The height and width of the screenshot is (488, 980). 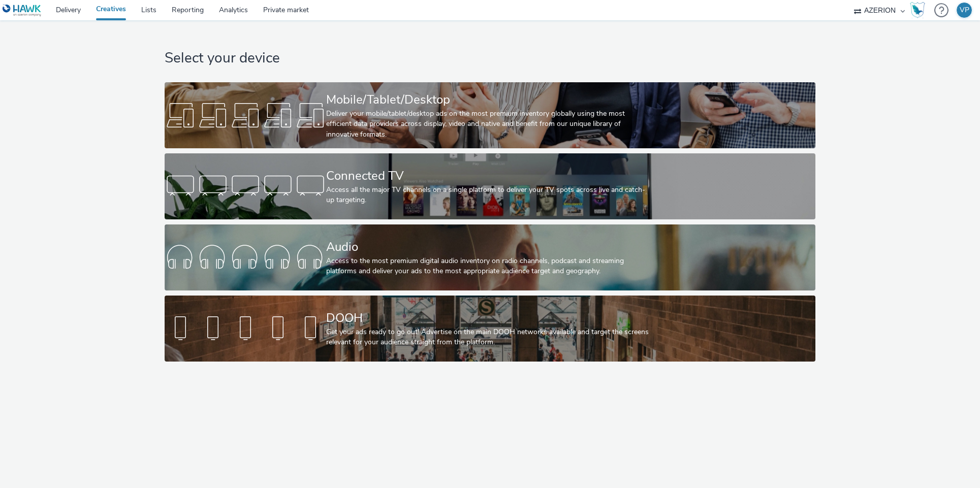 I want to click on div: Access all the major TV channels on a single platform to deliver your TV spots across live and ca..., so click(x=488, y=195).